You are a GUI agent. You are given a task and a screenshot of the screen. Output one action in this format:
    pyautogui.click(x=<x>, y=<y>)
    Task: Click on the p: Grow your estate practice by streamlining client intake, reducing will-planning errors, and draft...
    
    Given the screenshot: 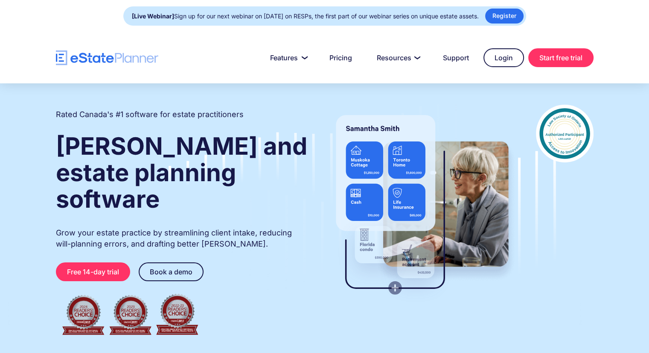 What is the action you would take?
    pyautogui.click(x=182, y=238)
    